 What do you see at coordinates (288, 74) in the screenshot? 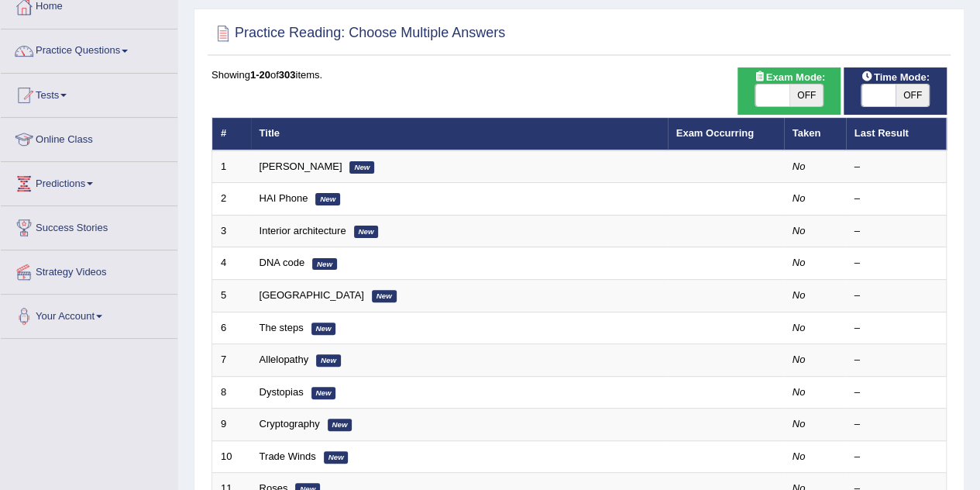
I see `b: 303` at bounding box center [288, 74].